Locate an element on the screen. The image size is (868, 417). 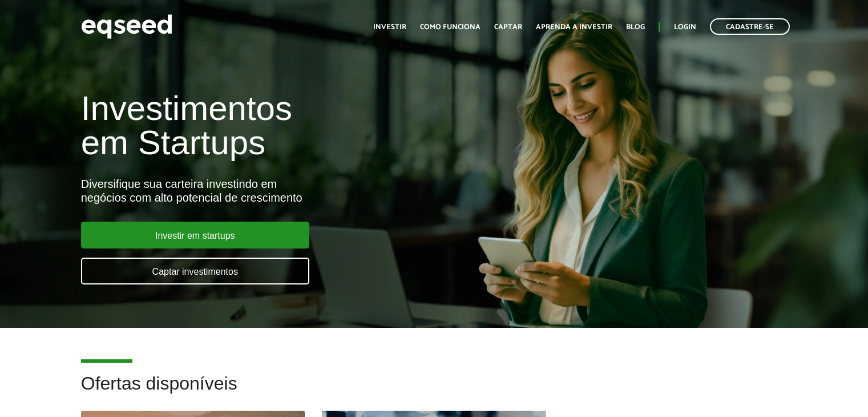
a: Login is located at coordinates (685, 27).